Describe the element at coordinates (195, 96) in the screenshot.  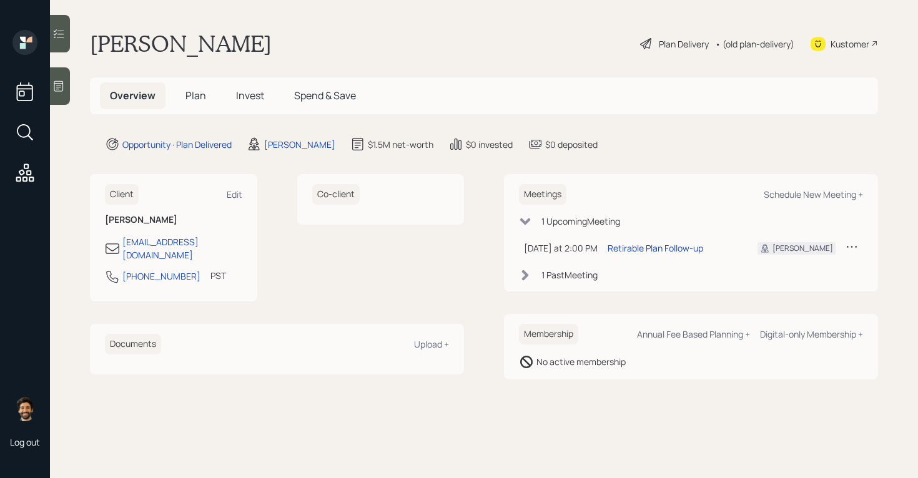
I see `span: Plan` at that location.